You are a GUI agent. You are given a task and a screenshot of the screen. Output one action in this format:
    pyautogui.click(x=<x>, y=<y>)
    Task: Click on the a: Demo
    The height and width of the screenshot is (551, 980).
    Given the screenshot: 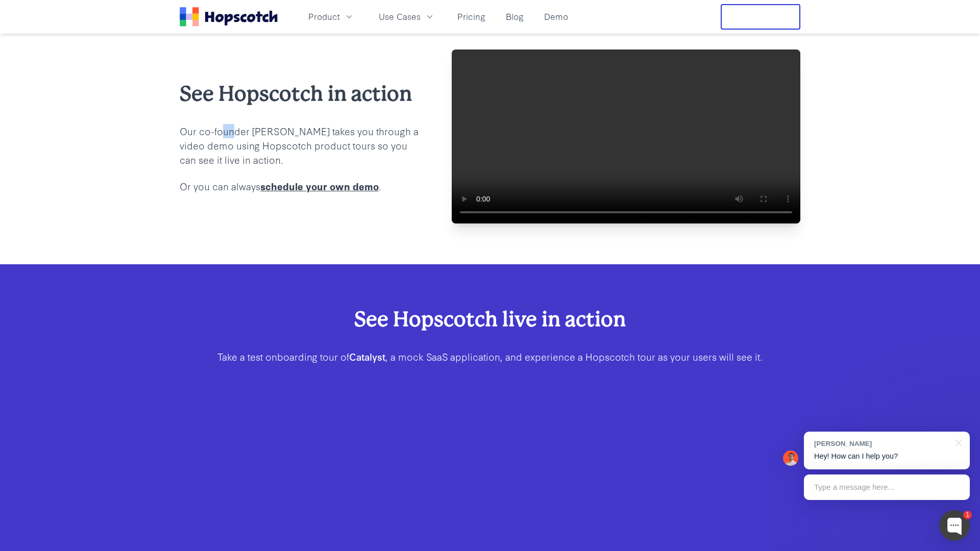 What is the action you would take?
    pyautogui.click(x=556, y=17)
    